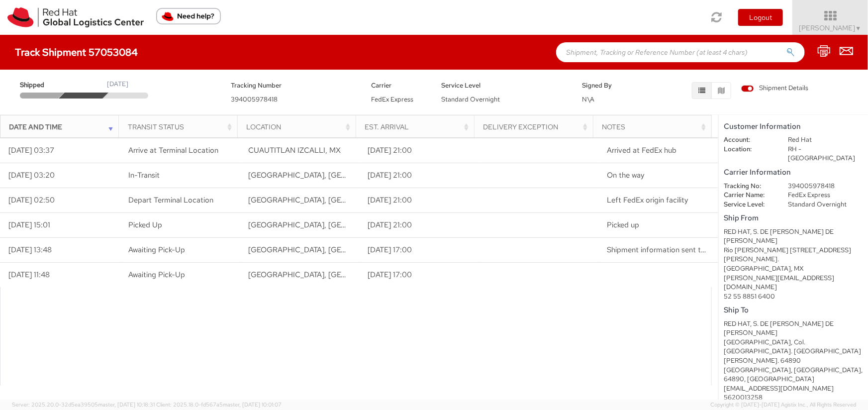 The width and height of the screenshot is (868, 410). What do you see at coordinates (42, 85) in the screenshot?
I see `span: Shipped` at bounding box center [42, 85].